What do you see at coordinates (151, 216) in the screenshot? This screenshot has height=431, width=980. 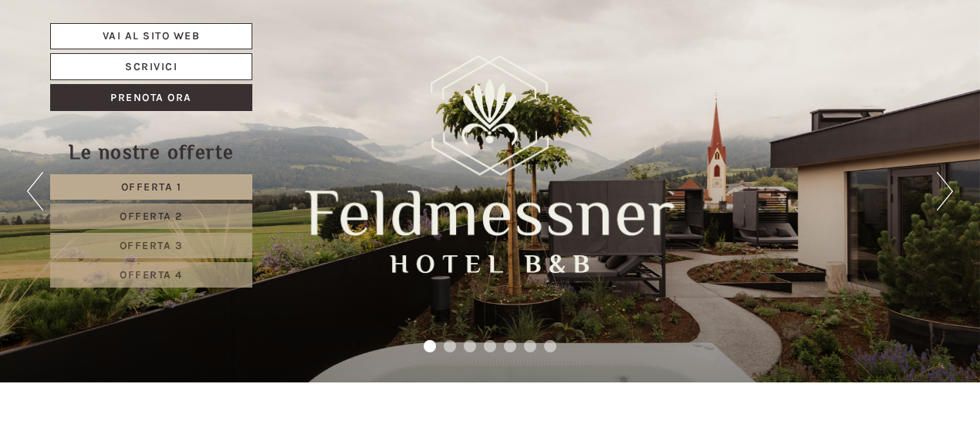 I see `span: Offerta 2` at bounding box center [151, 216].